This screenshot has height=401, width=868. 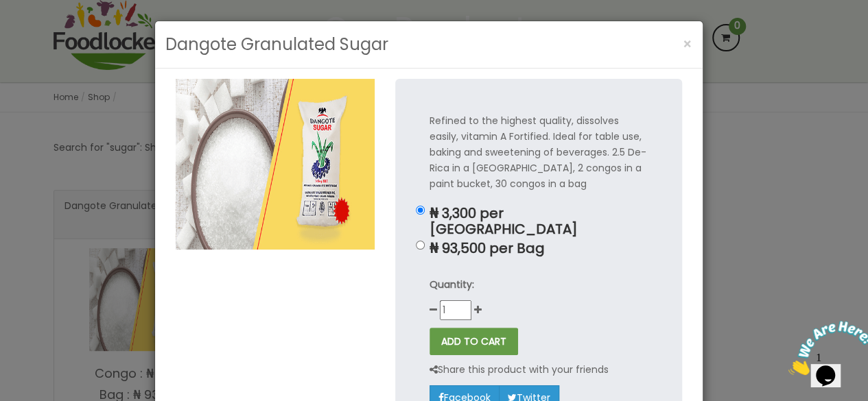 I want to click on p: Share this product with your friends, so click(x=519, y=369).